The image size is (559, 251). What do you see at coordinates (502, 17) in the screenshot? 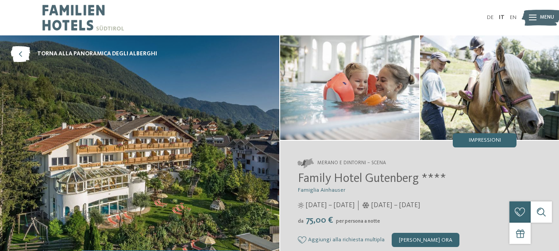
I see `a: IT` at bounding box center [502, 17].